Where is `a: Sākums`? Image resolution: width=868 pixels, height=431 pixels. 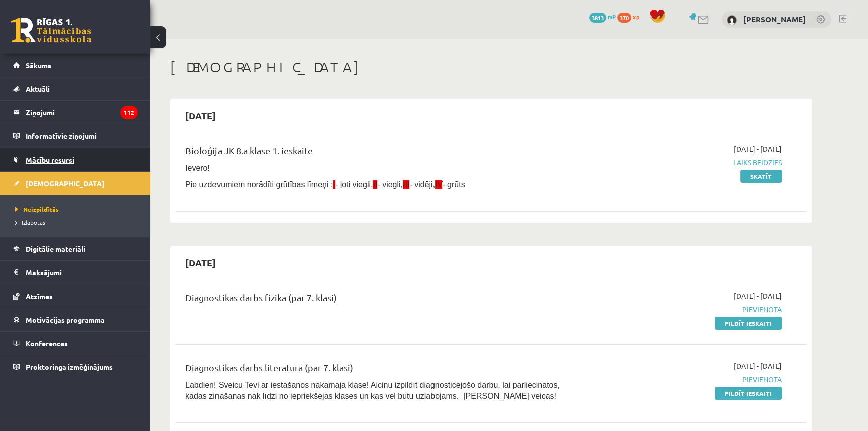
a: Sākums is located at coordinates (75, 65).